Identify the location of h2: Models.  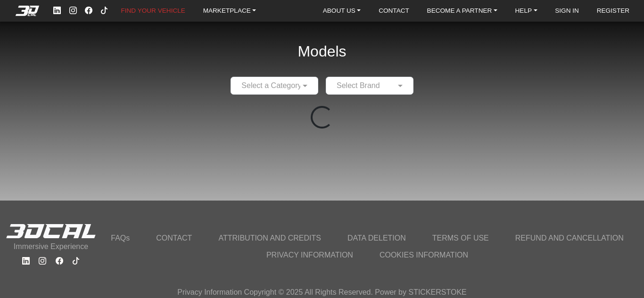
(322, 52).